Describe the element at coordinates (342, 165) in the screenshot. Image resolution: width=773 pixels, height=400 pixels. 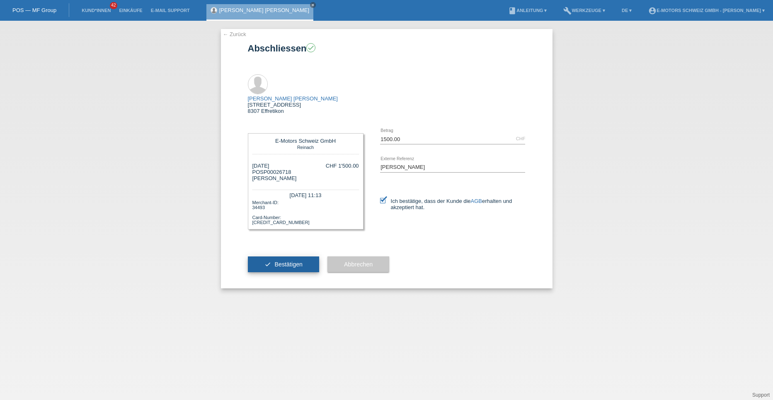
I see `div: CHF 1'500.00` at that location.